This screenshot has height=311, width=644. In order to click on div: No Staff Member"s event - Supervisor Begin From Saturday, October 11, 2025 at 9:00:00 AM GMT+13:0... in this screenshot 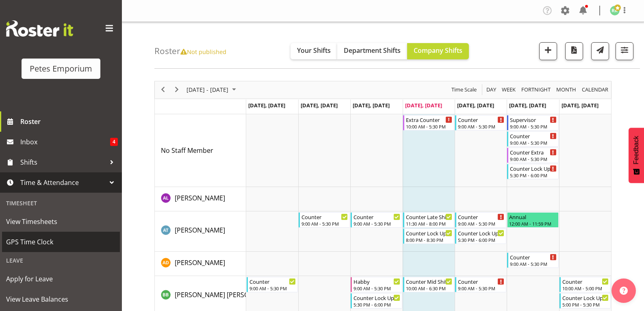, I will do `click(532, 122)`.